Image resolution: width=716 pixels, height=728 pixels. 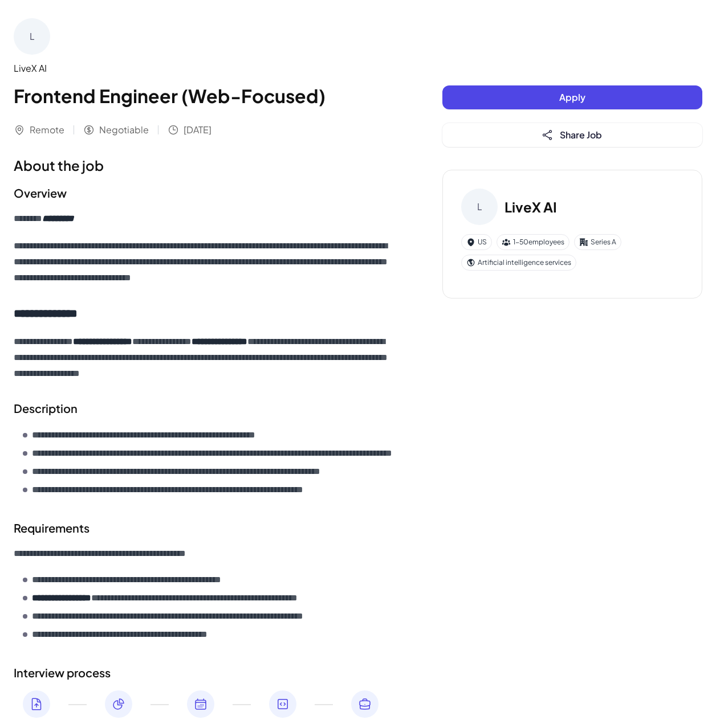 I want to click on div: 1-50 employees, so click(x=533, y=242).